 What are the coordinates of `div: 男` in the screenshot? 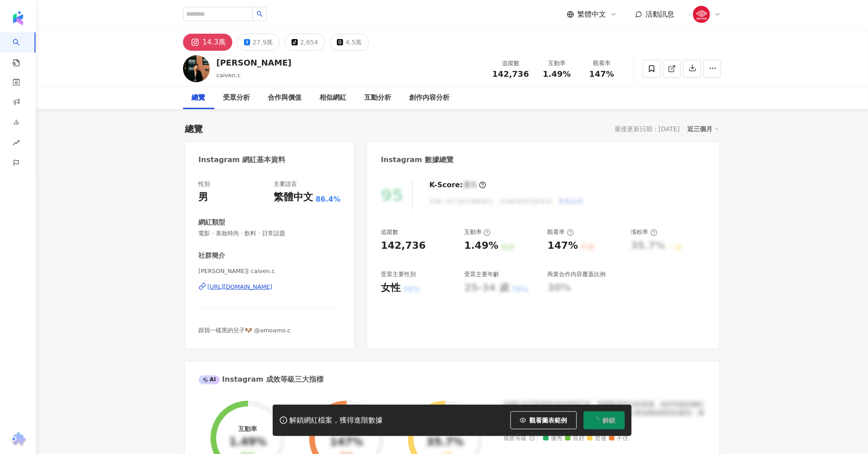 It's located at (204, 197).